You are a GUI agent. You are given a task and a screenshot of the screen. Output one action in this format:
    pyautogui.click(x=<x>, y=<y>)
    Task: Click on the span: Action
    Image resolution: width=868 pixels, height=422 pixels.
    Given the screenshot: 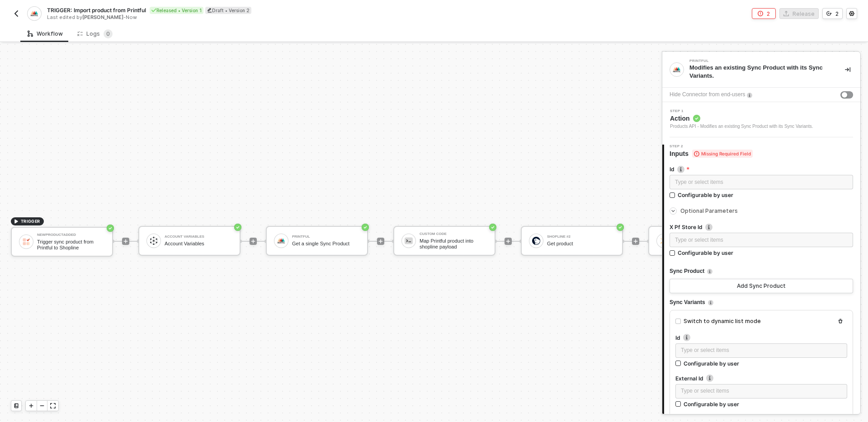 What is the action you would take?
    pyautogui.click(x=741, y=118)
    